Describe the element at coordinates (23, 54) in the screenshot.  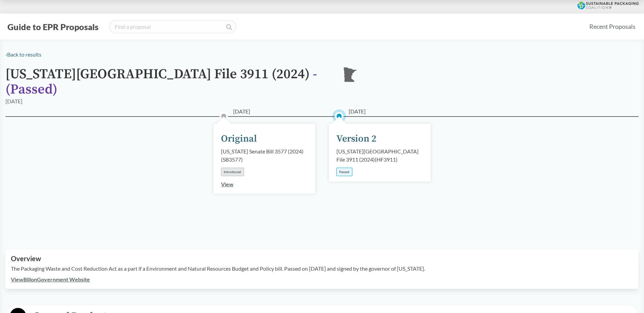
I see `a: ‹Back to results` at that location.